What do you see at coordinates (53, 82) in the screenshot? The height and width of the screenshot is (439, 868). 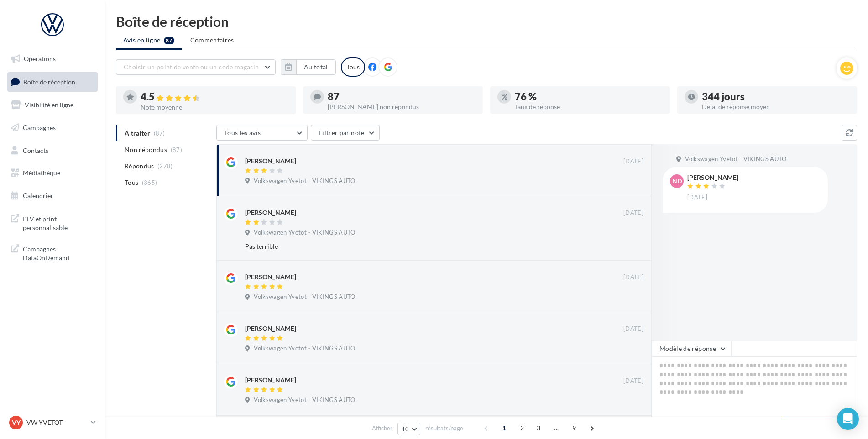 I see `a: Boîte de réception` at bounding box center [53, 82].